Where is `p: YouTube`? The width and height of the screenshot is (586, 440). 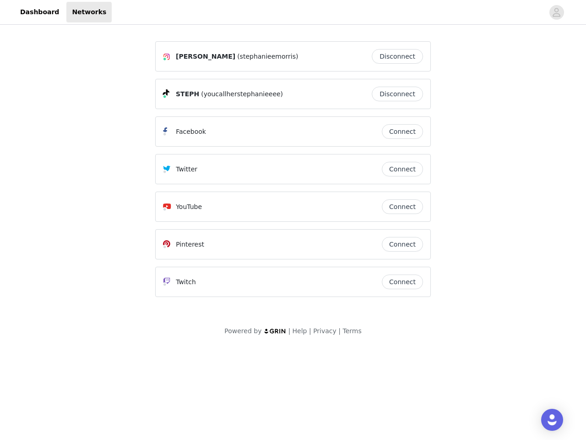
p: YouTube is located at coordinates (189, 207).